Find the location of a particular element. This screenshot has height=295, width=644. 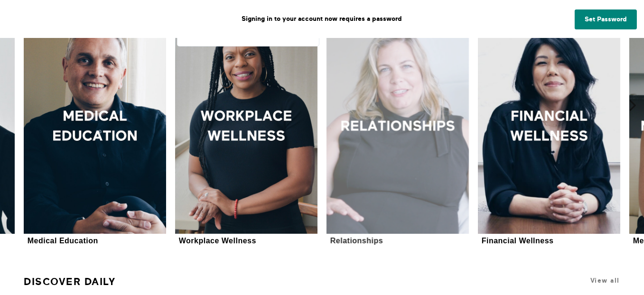

a: RelationshipsRelationships is located at coordinates (398, 133).